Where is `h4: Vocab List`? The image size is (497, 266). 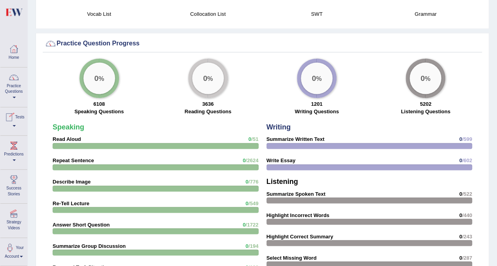
h4: Vocab List is located at coordinates (99, 14).